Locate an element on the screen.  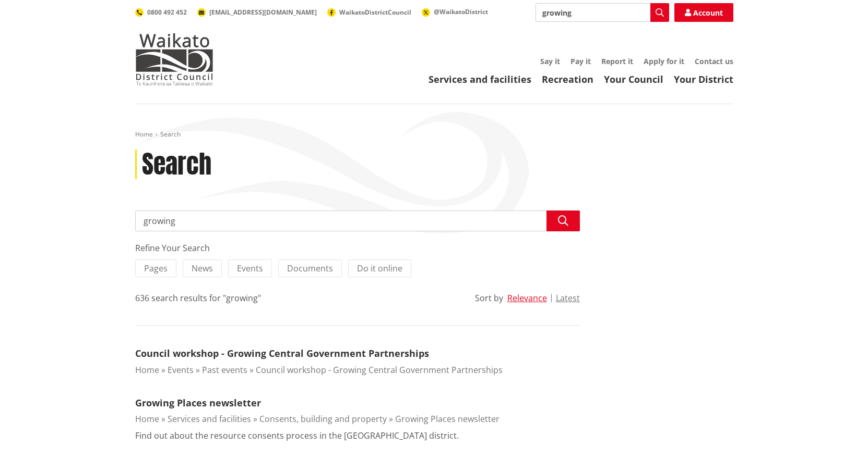
h1: Search is located at coordinates (176, 165).